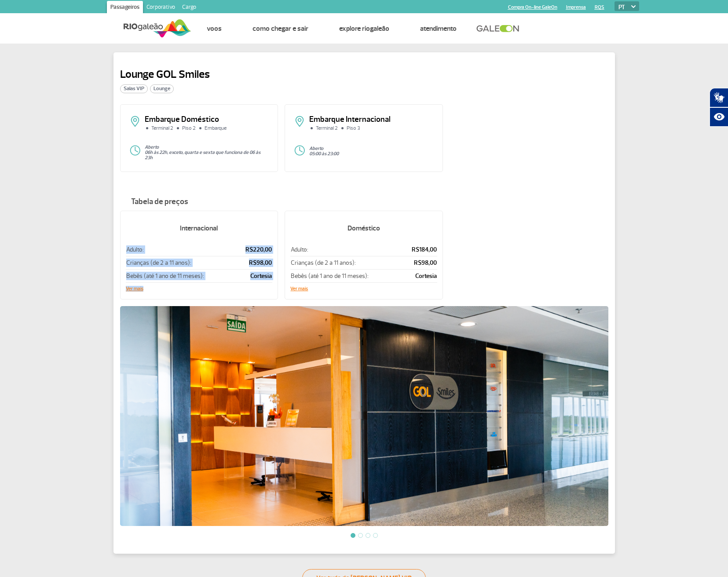  Describe the element at coordinates (199, 228) in the screenshot. I see `h5: Internacional` at that location.